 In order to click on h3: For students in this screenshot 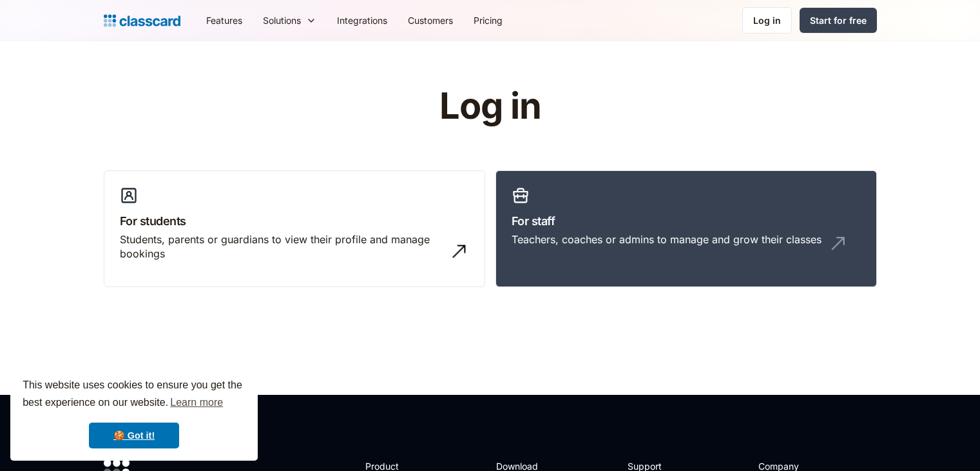, I will do `click(294, 220)`.